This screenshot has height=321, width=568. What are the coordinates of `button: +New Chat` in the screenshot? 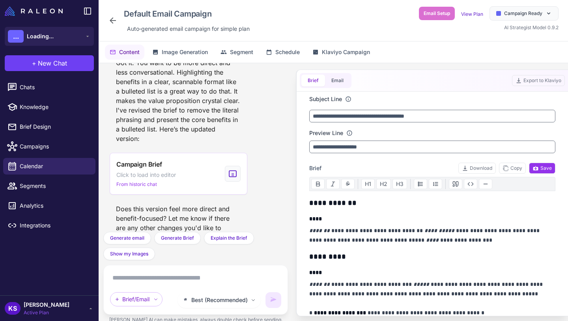 It's located at (49, 63).